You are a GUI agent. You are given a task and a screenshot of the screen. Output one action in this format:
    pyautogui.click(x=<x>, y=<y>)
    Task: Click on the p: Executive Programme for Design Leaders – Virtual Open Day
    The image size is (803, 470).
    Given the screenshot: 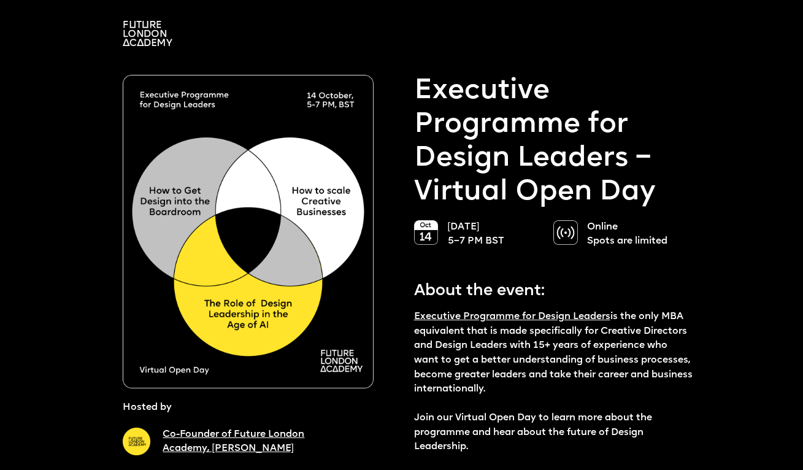 What is the action you would take?
    pyautogui.click(x=553, y=142)
    